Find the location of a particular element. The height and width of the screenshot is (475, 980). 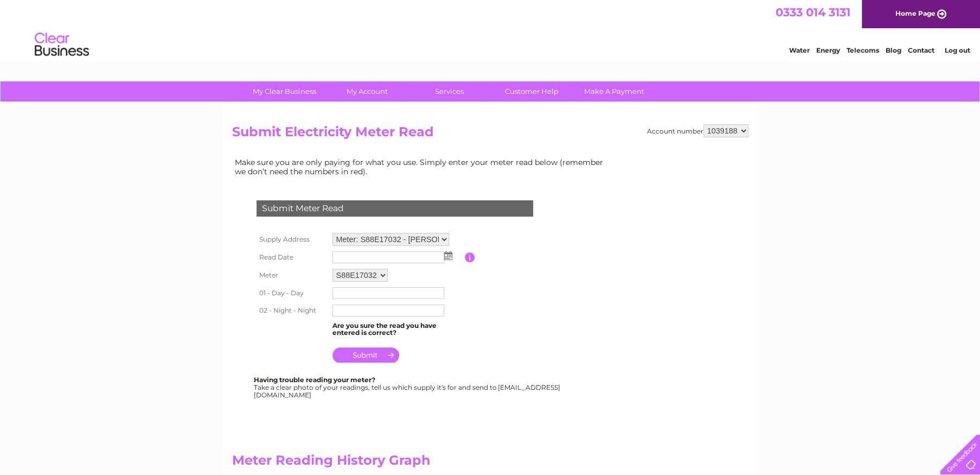

b: Having trouble reading your meter? is located at coordinates (315, 380).